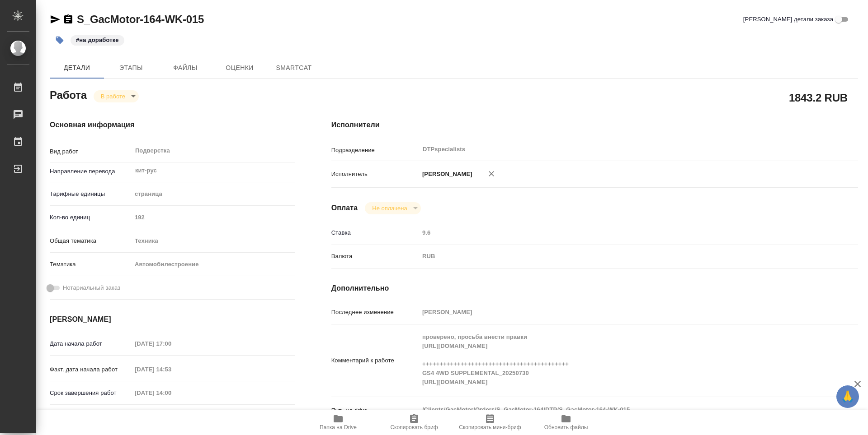 This screenshot has height=435, width=868. What do you see at coordinates (616, 410) in the screenshot?
I see `textarea: /Clients/GacMotor/Orders/S_GacMotor-164/DTP/S_GacMotor-164-WK-015` at bounding box center [616, 410].